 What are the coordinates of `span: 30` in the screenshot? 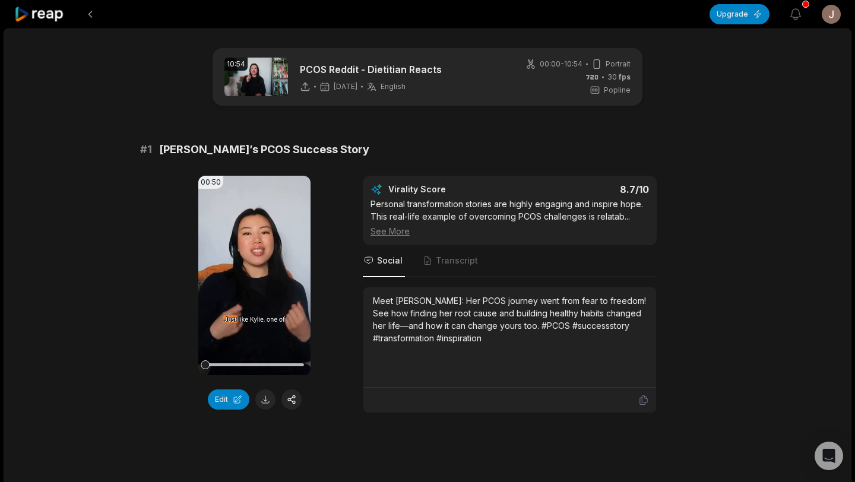 It's located at (619, 77).